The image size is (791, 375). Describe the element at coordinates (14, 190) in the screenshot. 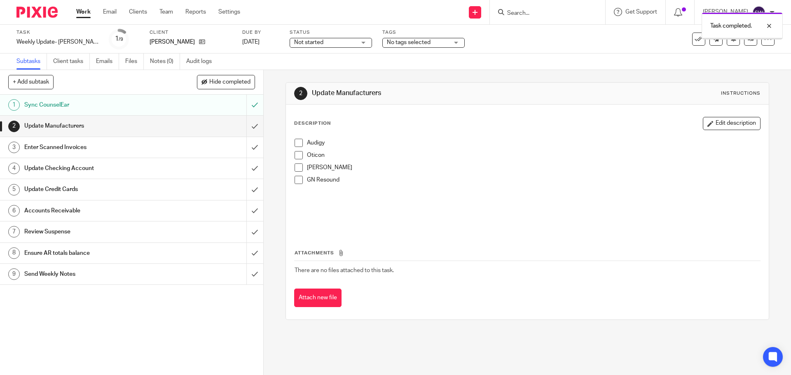

I see `div: 5` at that location.